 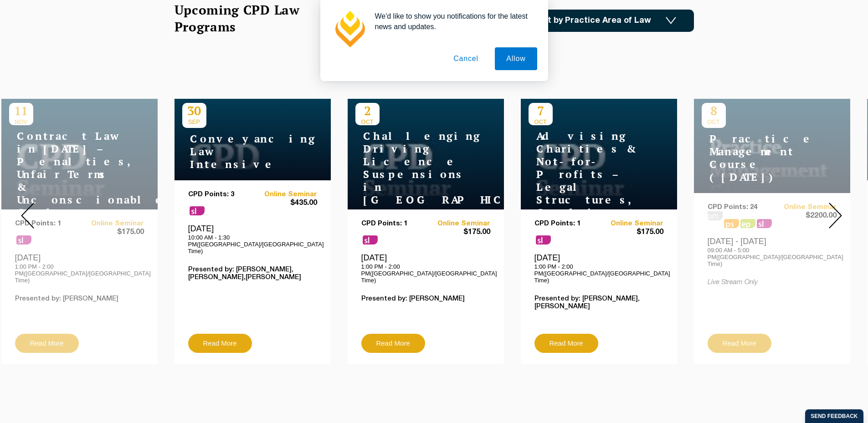 What do you see at coordinates (466, 59) in the screenshot?
I see `button: Cancel` at bounding box center [466, 59].